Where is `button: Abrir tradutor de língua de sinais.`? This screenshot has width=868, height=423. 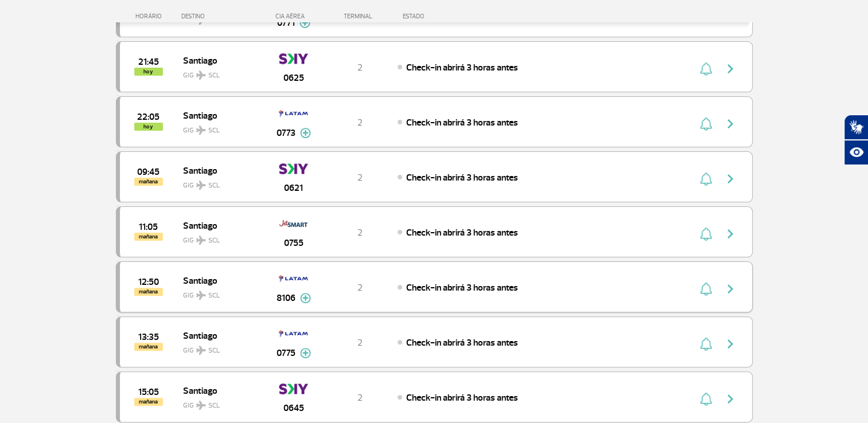 button: Abrir tradutor de língua de sinais. is located at coordinates (856, 127).